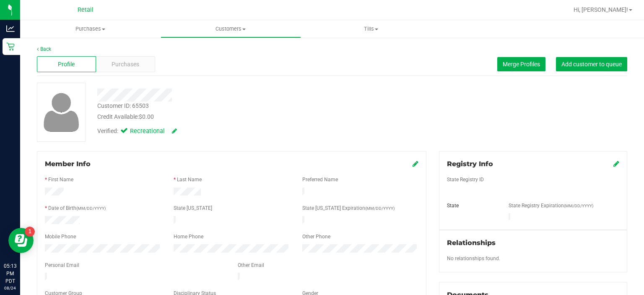 The width and height of the screenshot is (644, 295). What do you see at coordinates (592, 64) in the screenshot?
I see `button: Add customer to queue` at bounding box center [592, 64].